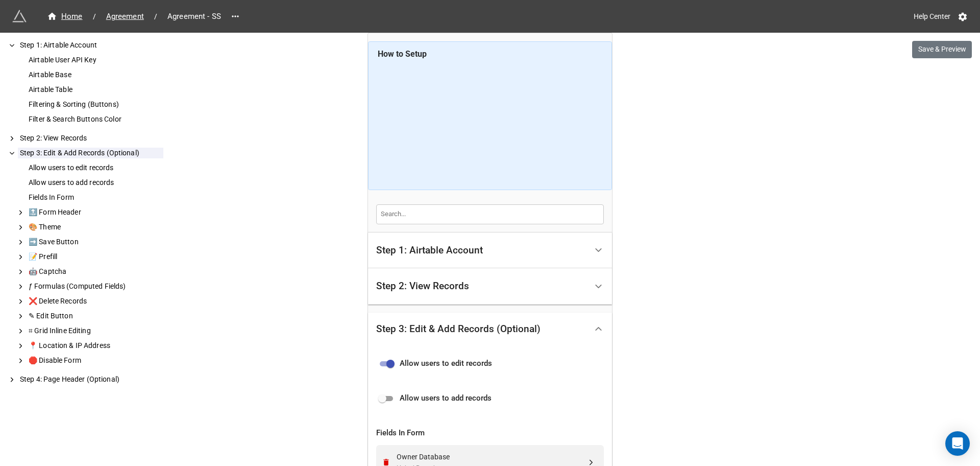 This screenshot has width=980, height=466. What do you see at coordinates (95, 104) in the screenshot?
I see `div: Filtering & Sorting (Buttons)` at bounding box center [95, 104].